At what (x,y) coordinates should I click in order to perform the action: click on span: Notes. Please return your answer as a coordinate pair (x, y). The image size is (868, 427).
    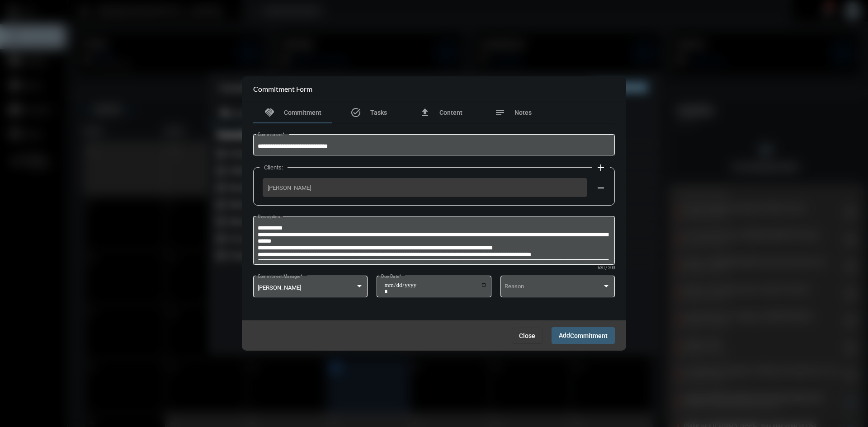
    Looking at the image, I should click on (523, 113).